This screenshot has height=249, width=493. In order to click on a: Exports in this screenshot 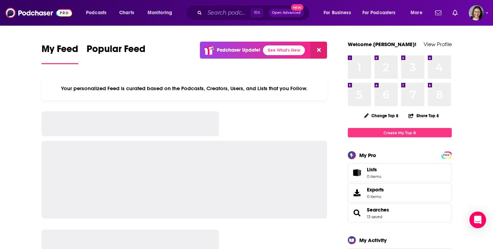, I will do `click(400, 193)`.